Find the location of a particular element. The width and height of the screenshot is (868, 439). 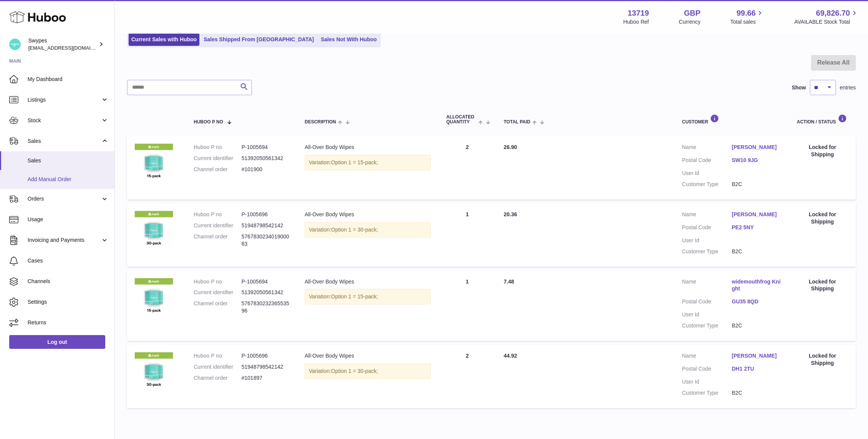

span: Usage is located at coordinates (68, 220).